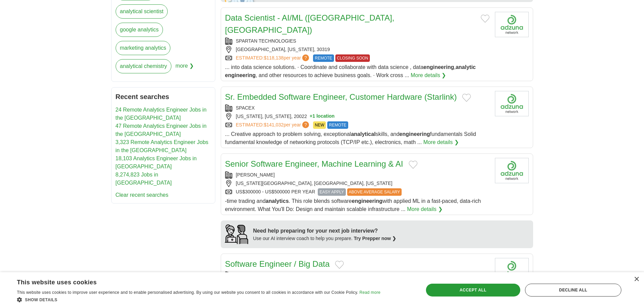 The width and height of the screenshot is (644, 308). I want to click on a: Read more, opens a new window, so click(370, 293).